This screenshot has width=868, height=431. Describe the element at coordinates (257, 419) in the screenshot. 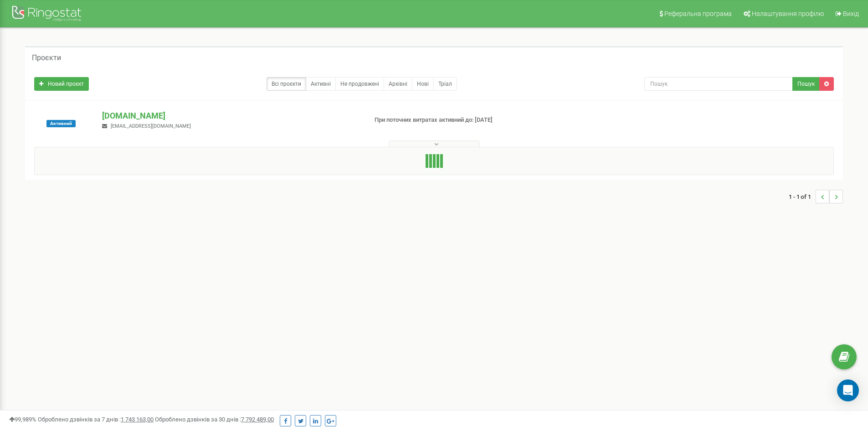

I see `u: 7 792 489,00` at that location.